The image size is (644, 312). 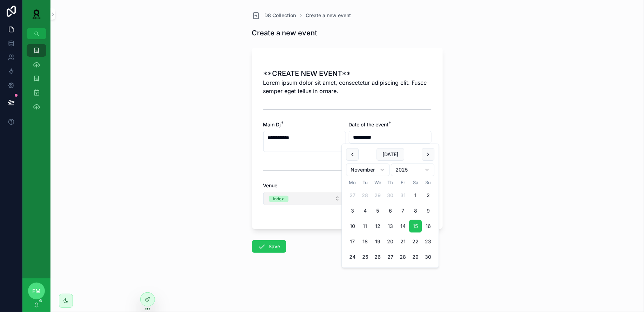 I want to click on th: Friday, so click(x=403, y=182).